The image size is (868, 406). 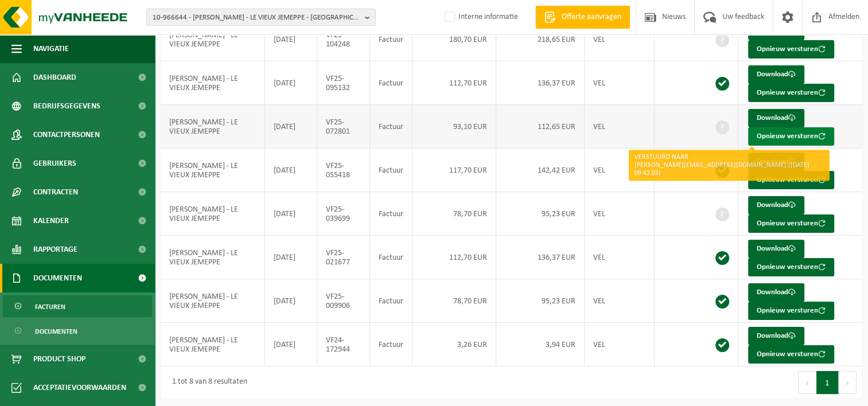 I want to click on td: 180,70 EUR, so click(x=455, y=40).